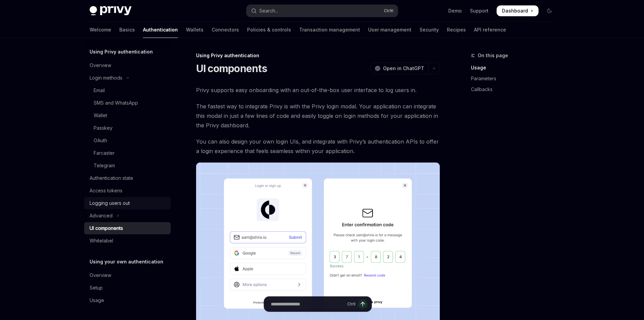 The height and width of the screenshot is (320, 644). Describe the element at coordinates (127, 103) in the screenshot. I see `a: SMS and WhatsApp` at that location.